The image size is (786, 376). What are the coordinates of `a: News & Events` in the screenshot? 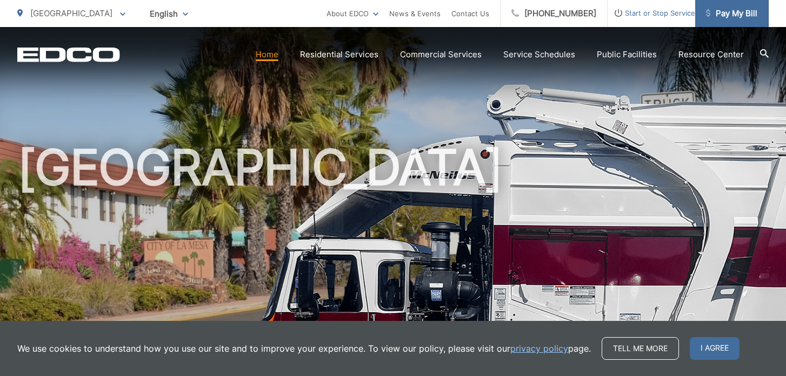 It's located at (415, 14).